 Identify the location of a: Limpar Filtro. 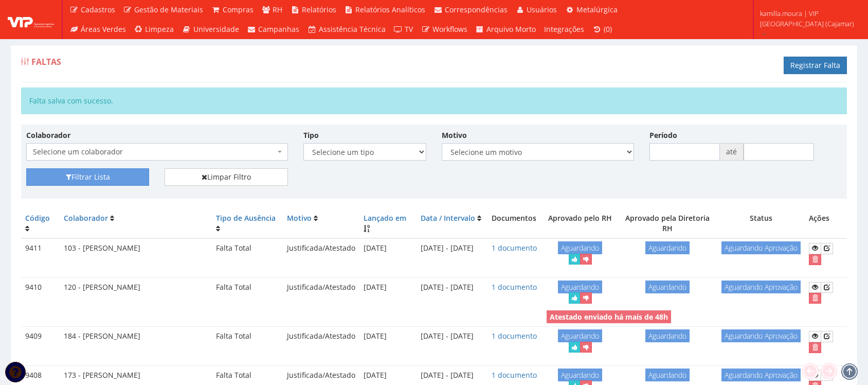
(226, 177).